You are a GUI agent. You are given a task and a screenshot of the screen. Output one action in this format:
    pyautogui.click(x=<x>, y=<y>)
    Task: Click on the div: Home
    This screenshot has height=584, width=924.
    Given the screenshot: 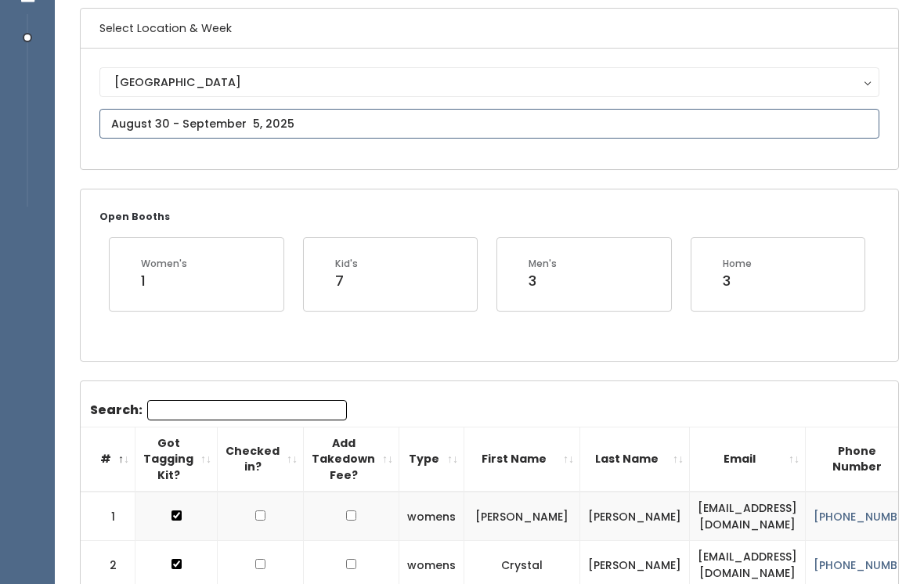 What is the action you would take?
    pyautogui.click(x=736, y=265)
    